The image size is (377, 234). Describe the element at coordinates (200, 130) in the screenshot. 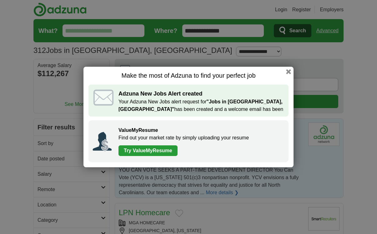

I see `h2: ValueMyResume` at that location.